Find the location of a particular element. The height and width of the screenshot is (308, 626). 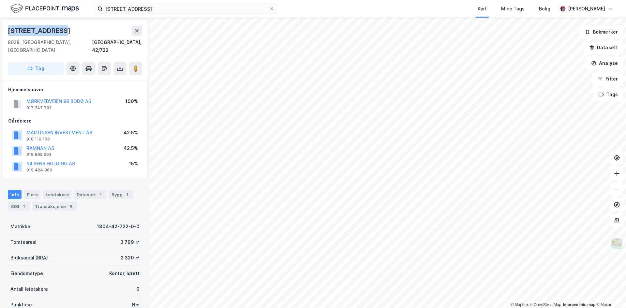

div: 0 is located at coordinates (138, 289).